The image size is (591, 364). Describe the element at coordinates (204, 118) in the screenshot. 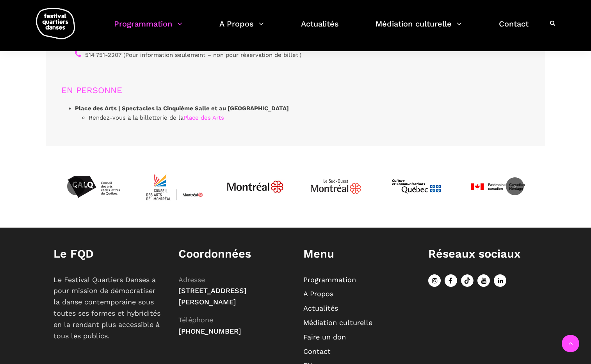

I see `li: Rendez-vous à la billetterie de la` at that location.